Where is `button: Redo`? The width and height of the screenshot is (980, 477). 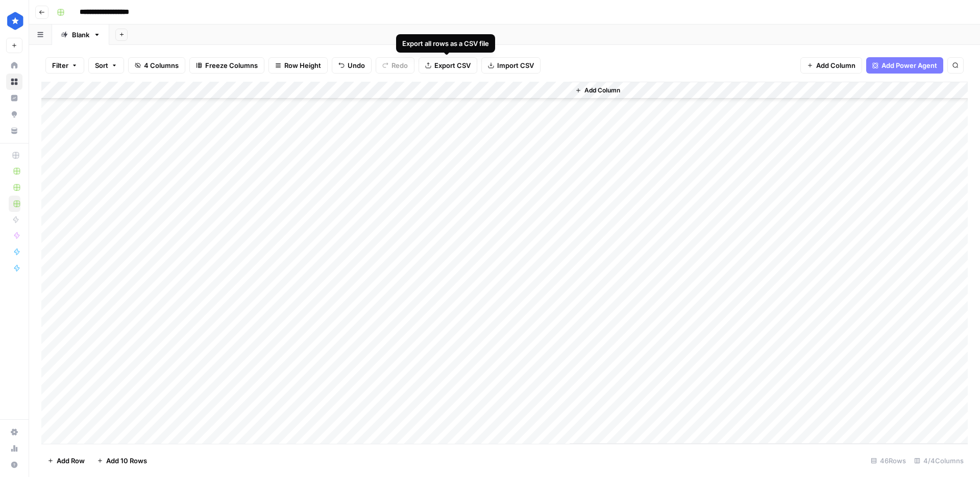
button: Redo is located at coordinates (395, 65).